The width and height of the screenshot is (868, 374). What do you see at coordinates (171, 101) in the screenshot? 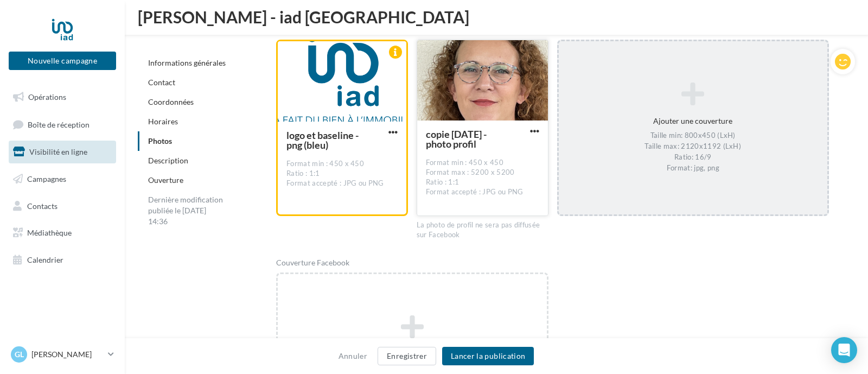
I see `a: Coordonnées` at bounding box center [171, 101].